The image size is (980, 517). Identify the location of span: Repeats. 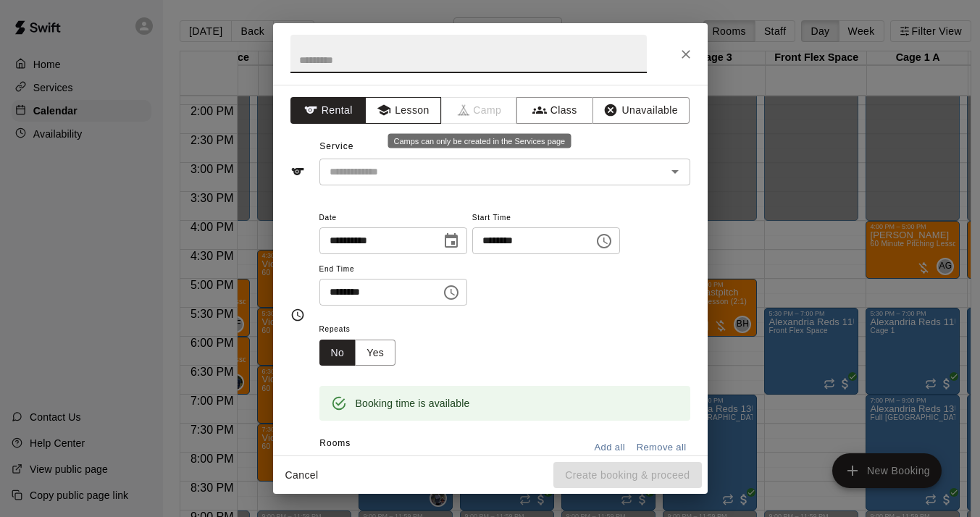
(364, 330).